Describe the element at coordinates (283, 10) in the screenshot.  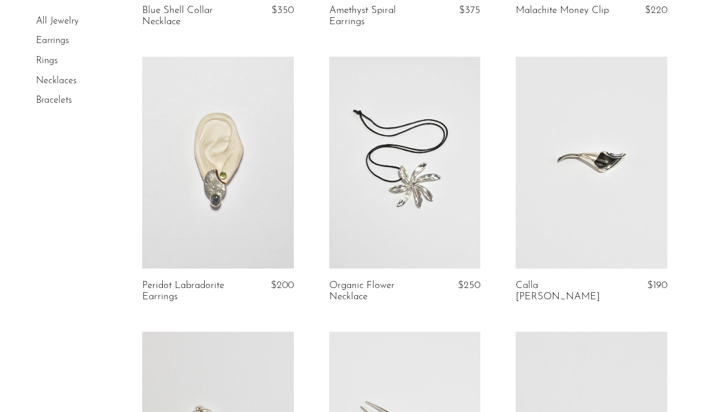
I see `span: $350` at that location.